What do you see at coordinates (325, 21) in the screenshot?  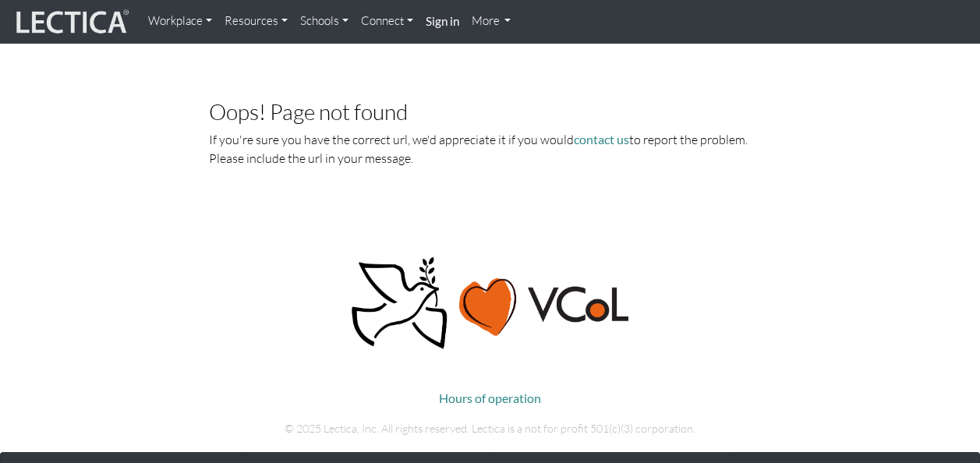 I see `a: Schools` at bounding box center [325, 21].